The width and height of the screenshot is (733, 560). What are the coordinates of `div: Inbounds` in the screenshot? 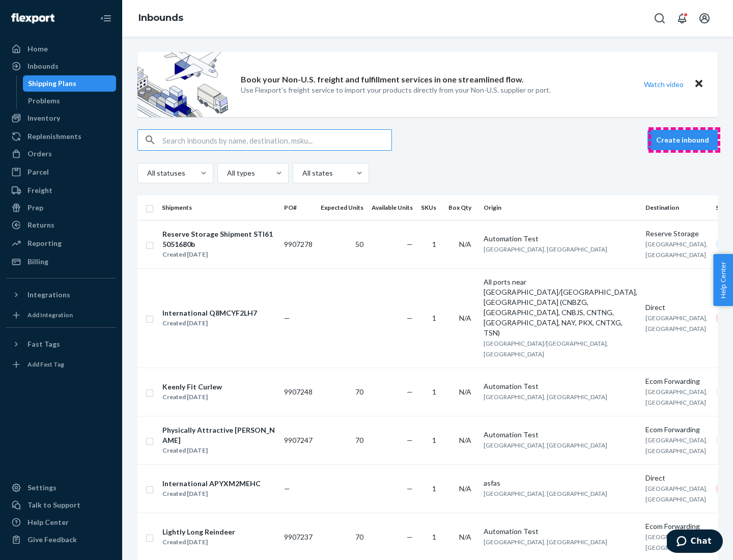 It's located at (43, 66).